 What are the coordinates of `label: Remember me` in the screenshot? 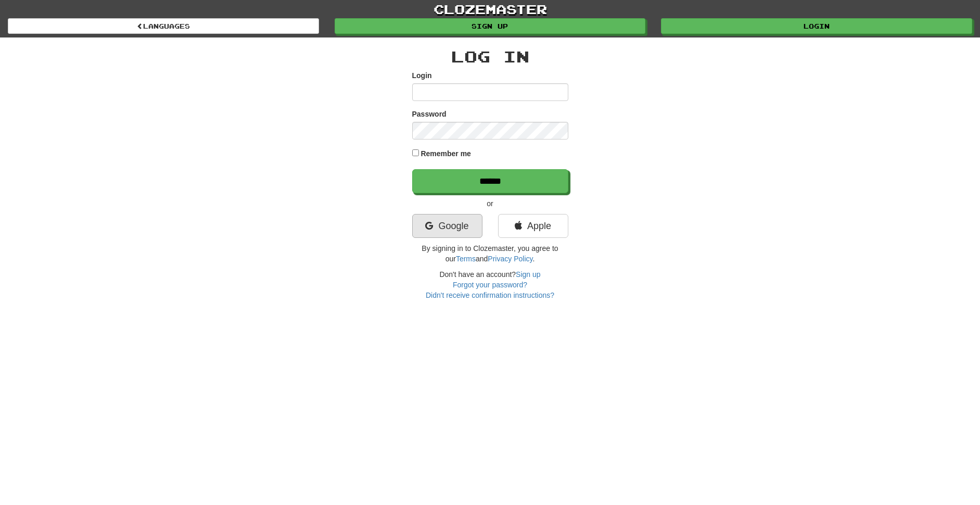 It's located at (446, 154).